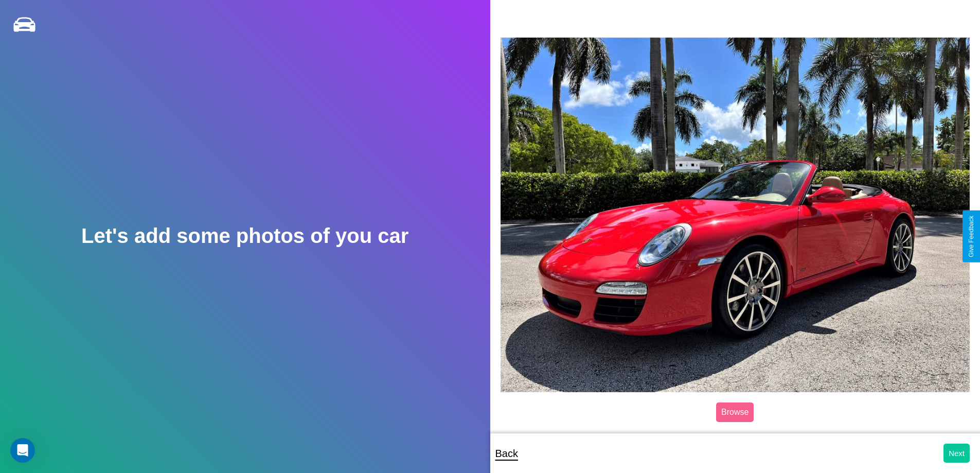  I want to click on button: Next, so click(957, 453).